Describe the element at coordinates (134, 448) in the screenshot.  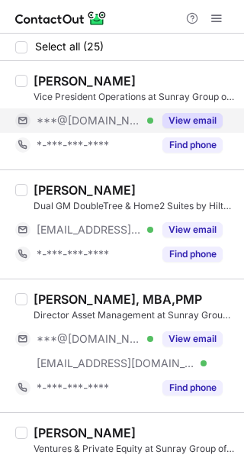
I see `div: Ventures & Private Equity at Sunray Group of Hotels` at that location.